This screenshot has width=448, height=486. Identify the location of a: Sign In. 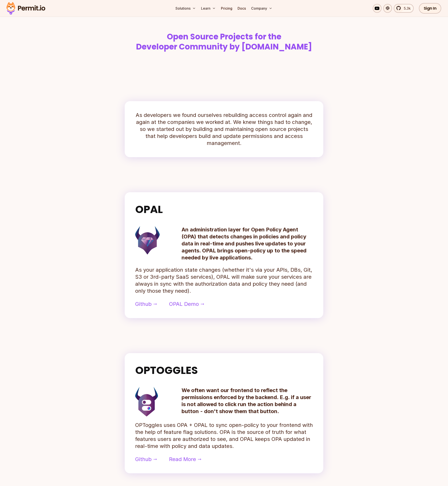
(430, 8).